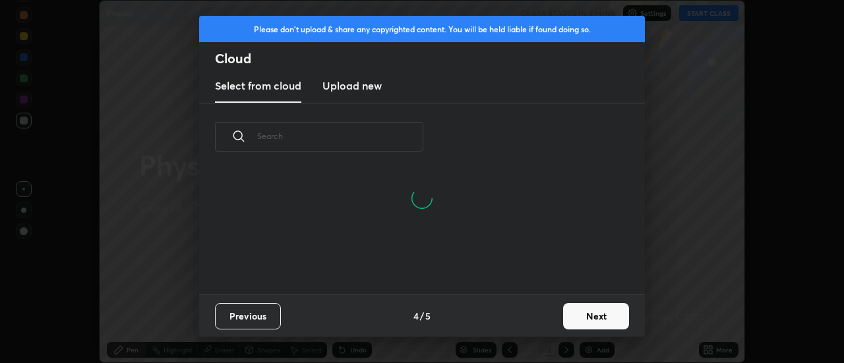  Describe the element at coordinates (416, 316) in the screenshot. I see `h4: 4` at that location.